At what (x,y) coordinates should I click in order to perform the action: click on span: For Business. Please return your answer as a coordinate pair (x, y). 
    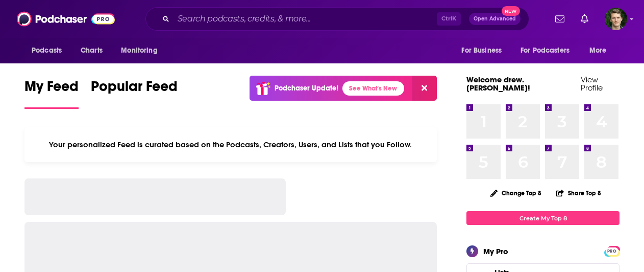
    Looking at the image, I should click on (481, 51).